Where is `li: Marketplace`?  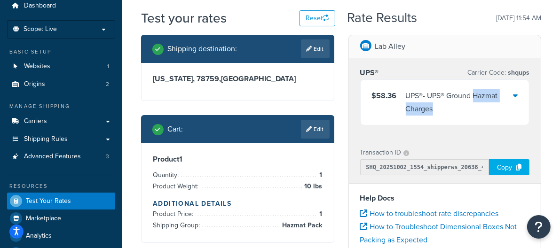 li: Marketplace is located at coordinates (61, 218).